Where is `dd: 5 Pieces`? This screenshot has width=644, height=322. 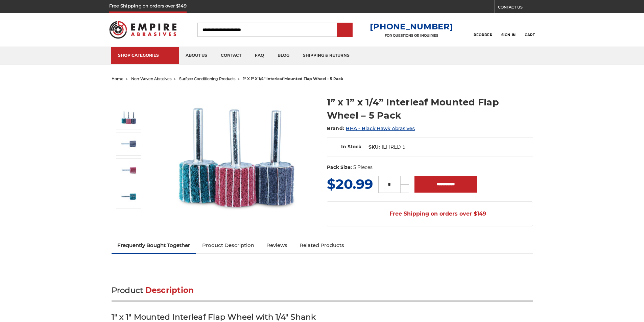 dd: 5 Pieces is located at coordinates (363, 167).